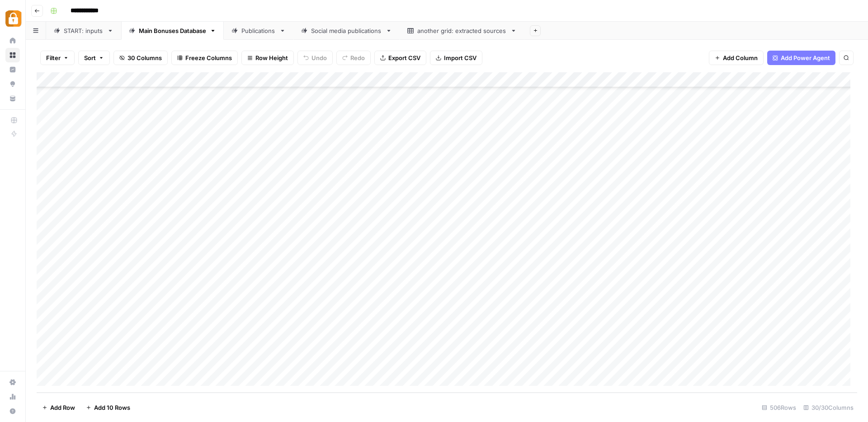 The width and height of the screenshot is (868, 422). What do you see at coordinates (84, 31) in the screenshot?
I see `div: START: inputs` at bounding box center [84, 31].